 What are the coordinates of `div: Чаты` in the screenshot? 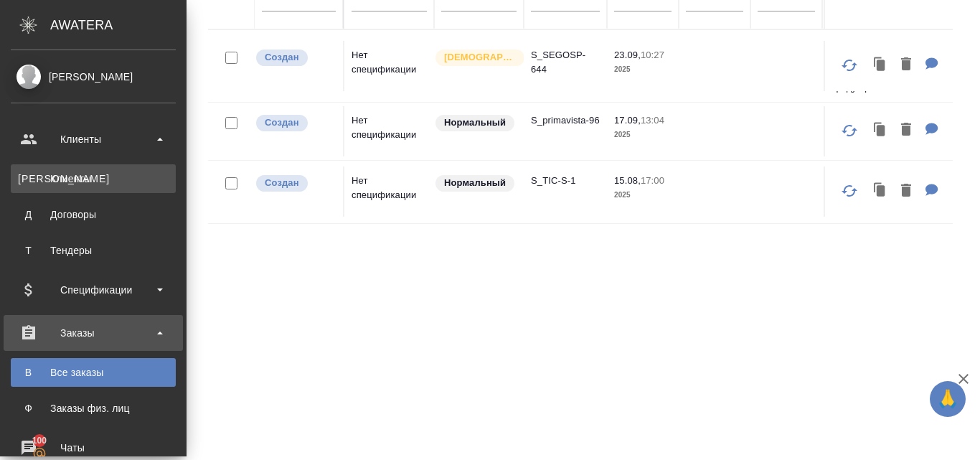 It's located at (94, 447).